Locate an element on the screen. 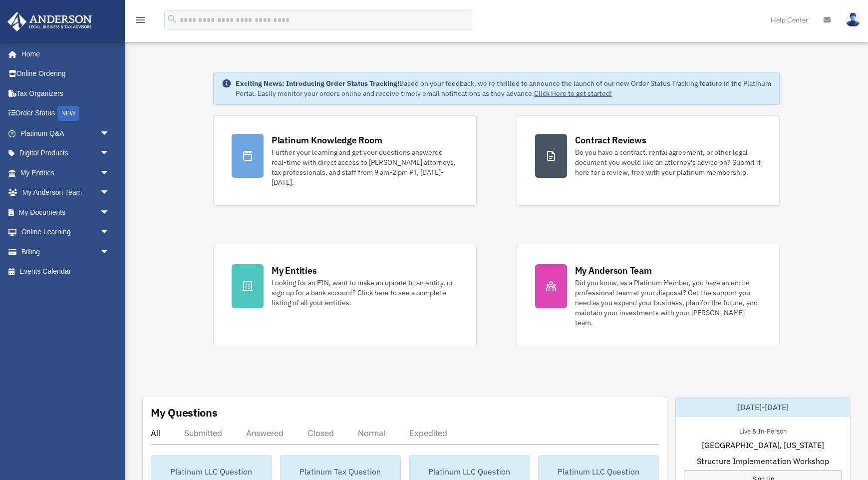 The image size is (868, 480). a: Online Learningarrow_drop_down is located at coordinates (66, 232).